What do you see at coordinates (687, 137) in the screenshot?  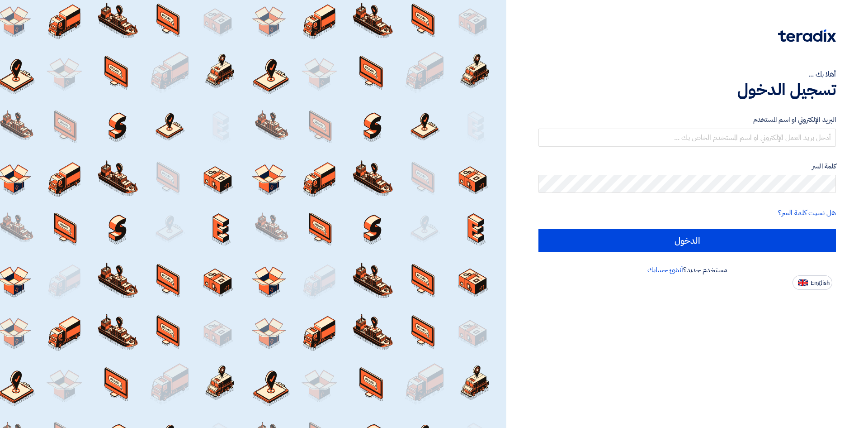 I see `input: أدخل بريد العمل الإلكتروني او اسم المستخدم الخاص بك ...` at bounding box center [687, 137].